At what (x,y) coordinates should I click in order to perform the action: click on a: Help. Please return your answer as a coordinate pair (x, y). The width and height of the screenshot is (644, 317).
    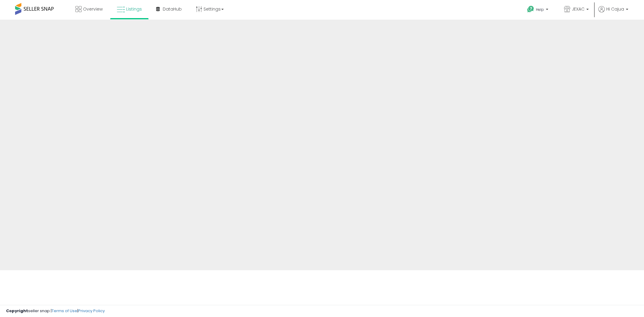
    Looking at the image, I should click on (538, 10).